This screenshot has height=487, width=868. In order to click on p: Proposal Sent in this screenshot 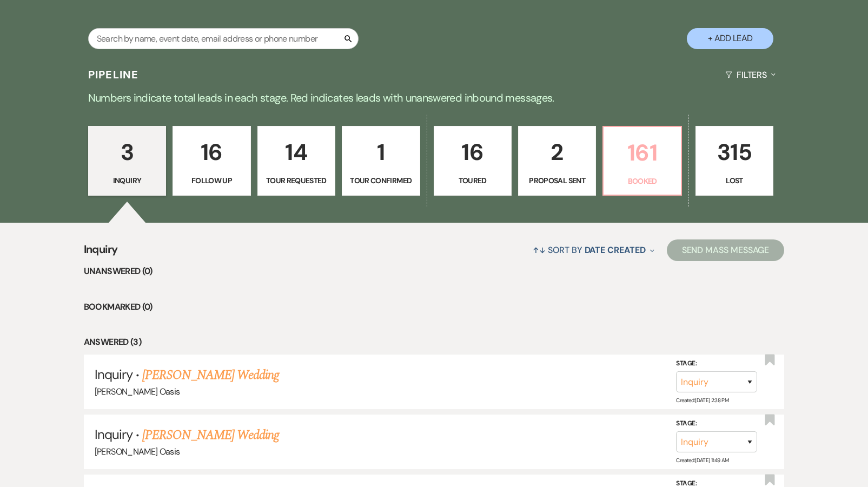, I will do `click(557, 181)`.